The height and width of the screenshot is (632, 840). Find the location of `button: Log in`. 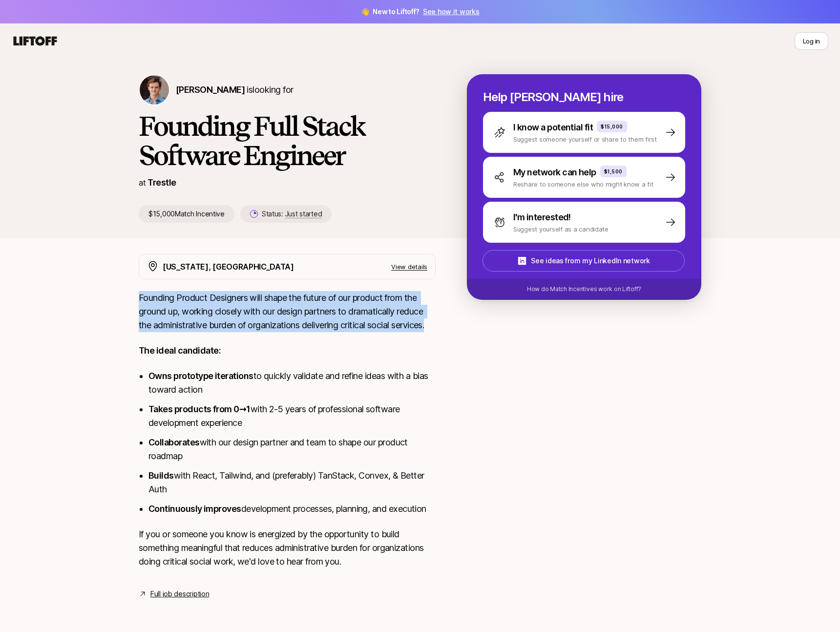

button: Log in is located at coordinates (811, 41).